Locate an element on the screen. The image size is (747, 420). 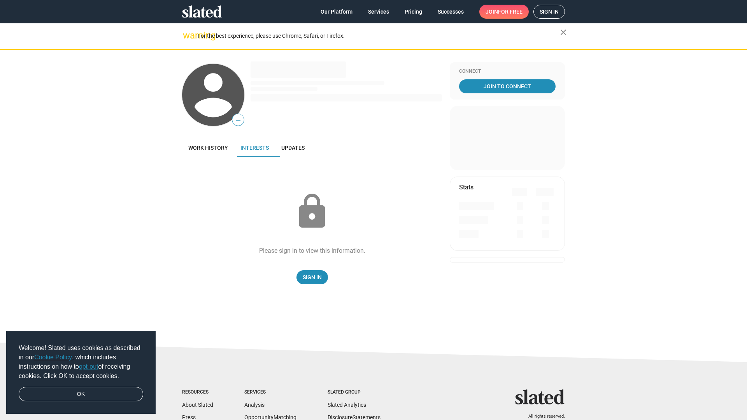
a: Join To Connect is located at coordinates (507, 86).